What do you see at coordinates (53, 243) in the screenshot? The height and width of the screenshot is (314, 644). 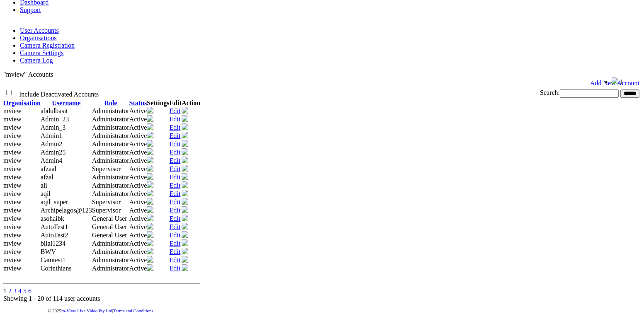 I see `span: bilal1234` at bounding box center [53, 243].